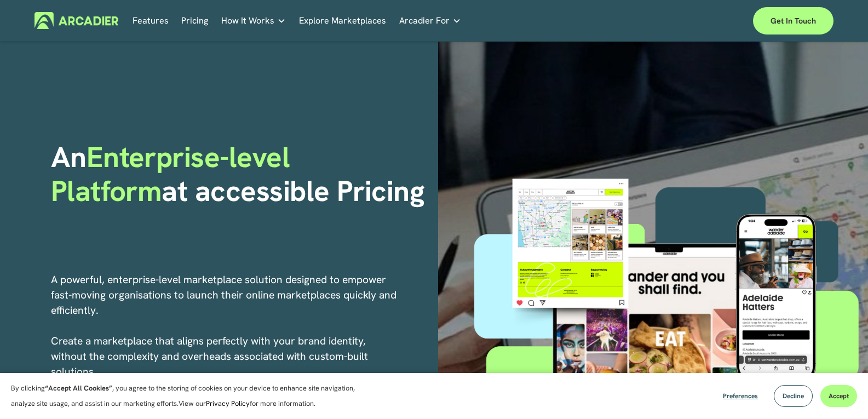 This screenshot has width=868, height=419. What do you see at coordinates (741, 396) in the screenshot?
I see `button: Preferences` at bounding box center [741, 396].